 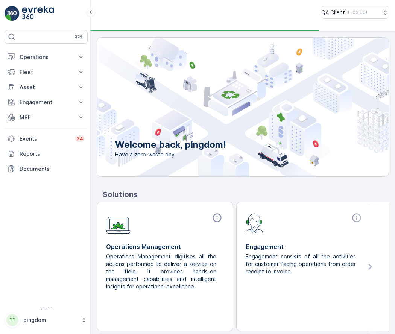 What do you see at coordinates (357, 12) in the screenshot?
I see `p: ( +03:00 )` at bounding box center [357, 12].